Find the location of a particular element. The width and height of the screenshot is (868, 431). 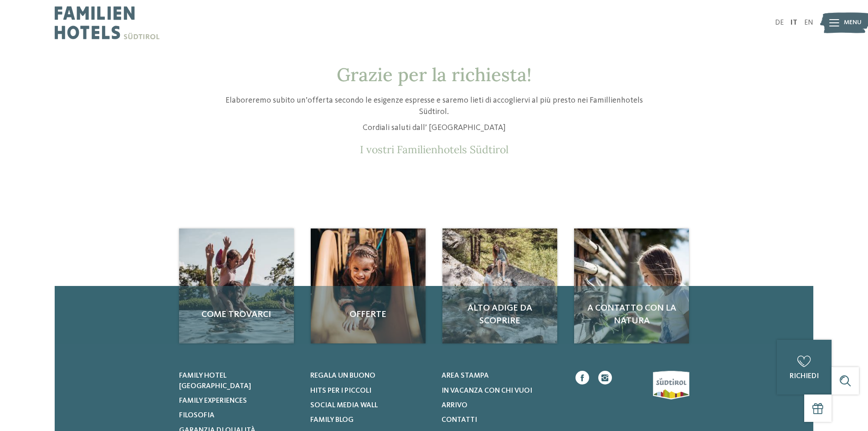

a: Social Media Wall is located at coordinates (370, 405).